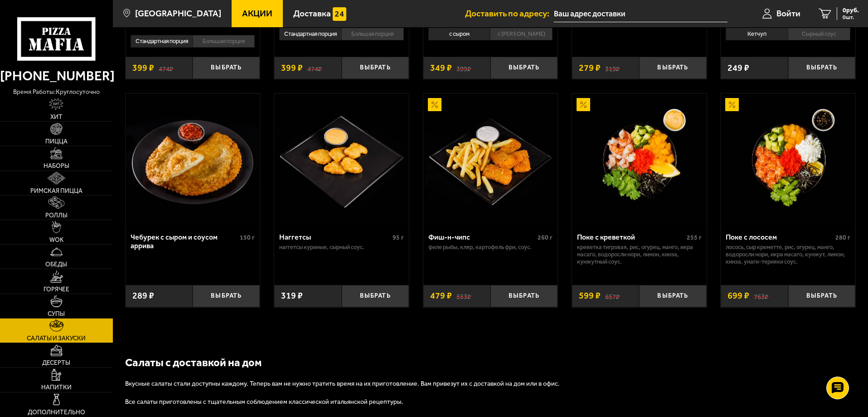 This screenshot has width=868, height=417. Describe the element at coordinates (788, 159) in the screenshot. I see `img: Поке с лососем` at that location.